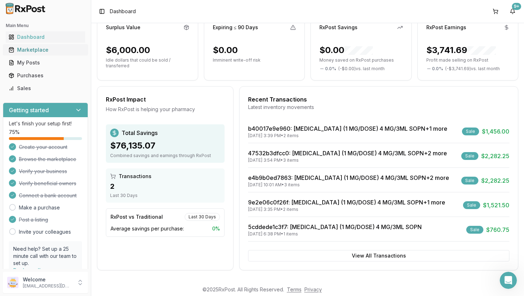 Image resolution: width=524 pixels, height=296 pixels. What do you see at coordinates (45, 63) in the screenshot?
I see `button: My Posts` at bounding box center [45, 63].